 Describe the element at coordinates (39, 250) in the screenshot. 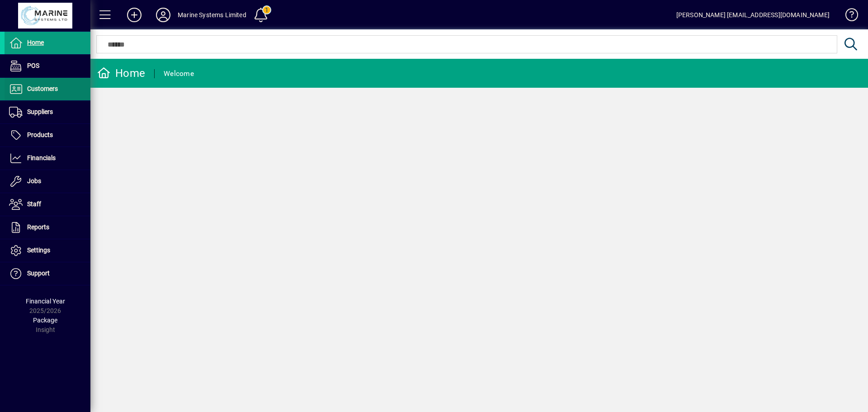

I see `span: Settings` at that location.